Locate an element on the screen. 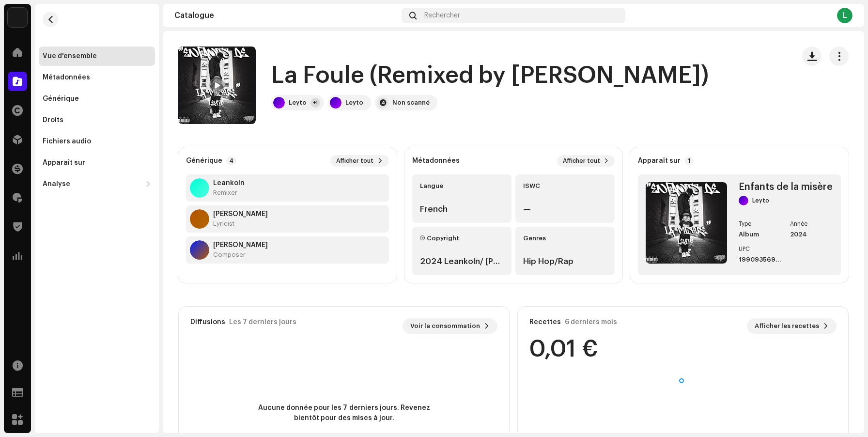 This screenshot has width=868, height=437. button: Voir la consommation is located at coordinates (450, 326).